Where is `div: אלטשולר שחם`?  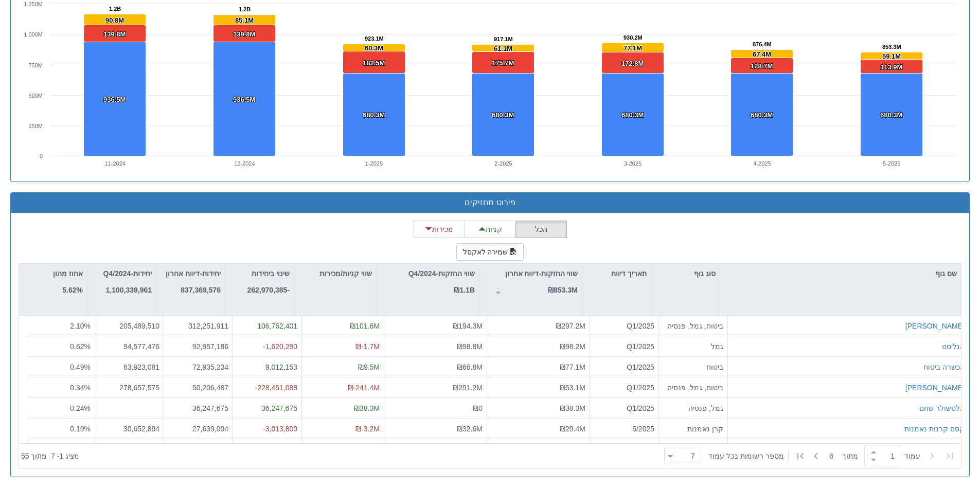
div: אלטשולר שחם is located at coordinates (942, 407).